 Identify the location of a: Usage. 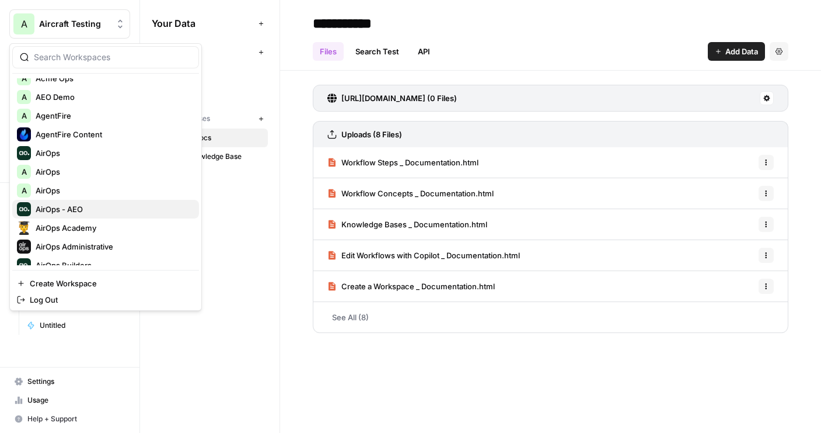
(69, 400).